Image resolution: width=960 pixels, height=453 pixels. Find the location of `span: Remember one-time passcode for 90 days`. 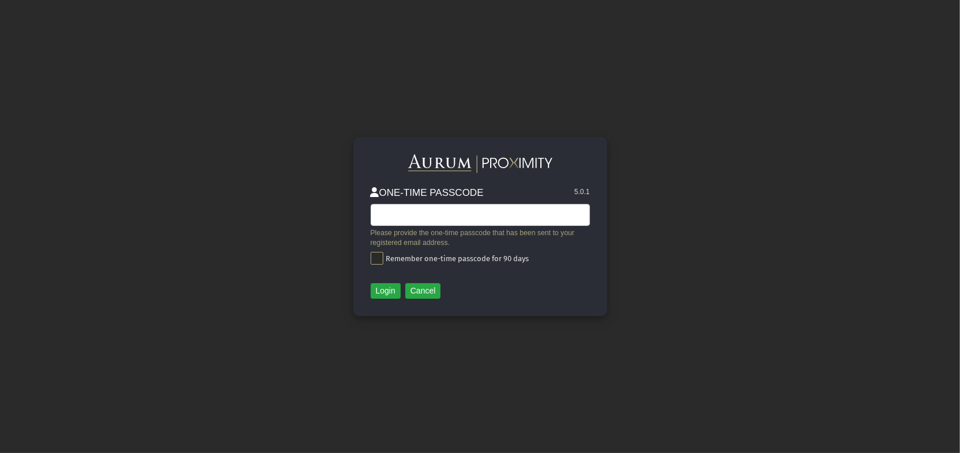

span: Remember one-time passcode for 90 days is located at coordinates (456, 258).